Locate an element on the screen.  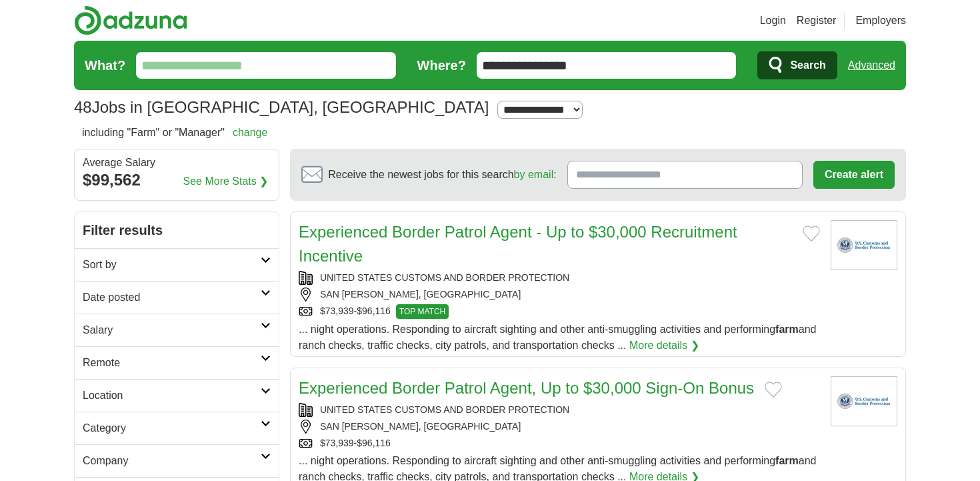
a: change is located at coordinates (250, 132).